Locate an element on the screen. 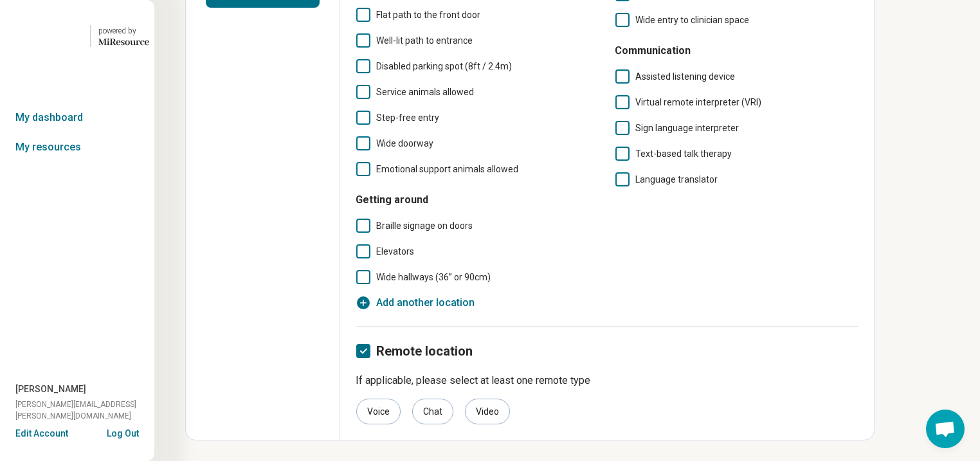 The height and width of the screenshot is (461, 980). div: powered by is located at coordinates (123, 31).